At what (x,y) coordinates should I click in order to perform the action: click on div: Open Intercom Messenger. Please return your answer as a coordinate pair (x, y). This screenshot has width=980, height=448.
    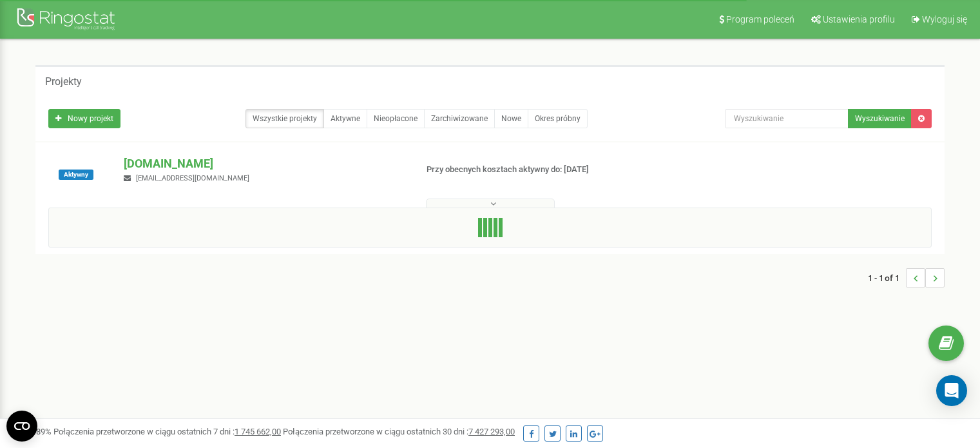
    Looking at the image, I should click on (952, 391).